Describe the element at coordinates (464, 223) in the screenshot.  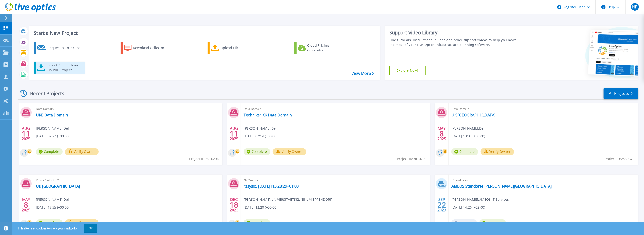
I see `span: Archived` at that location.